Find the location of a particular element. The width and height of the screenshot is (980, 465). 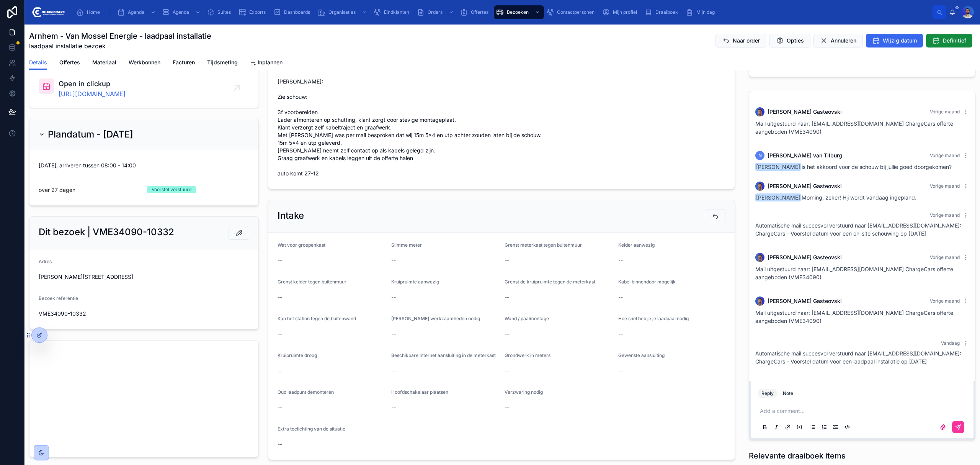

div: scrollable content is located at coordinates (502, 12).